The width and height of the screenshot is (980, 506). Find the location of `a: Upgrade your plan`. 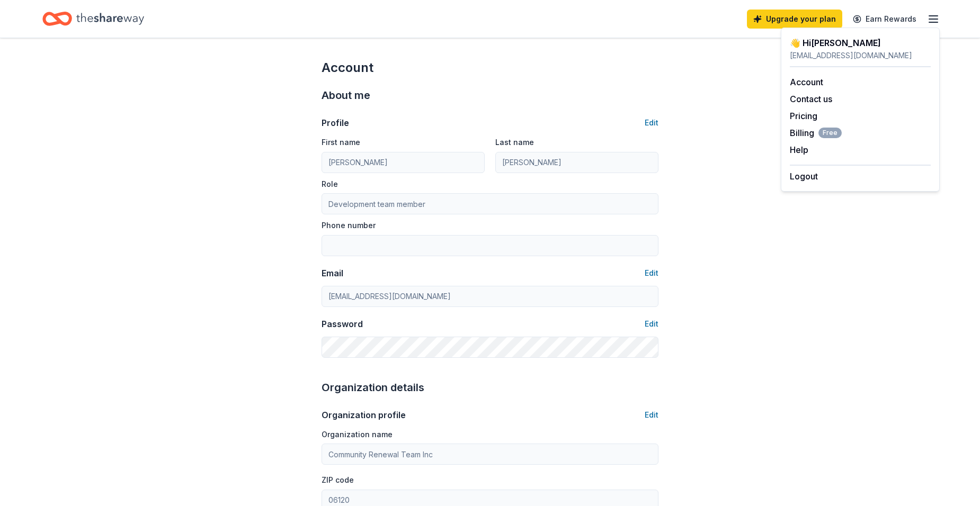

a: Upgrade your plan is located at coordinates (794, 19).